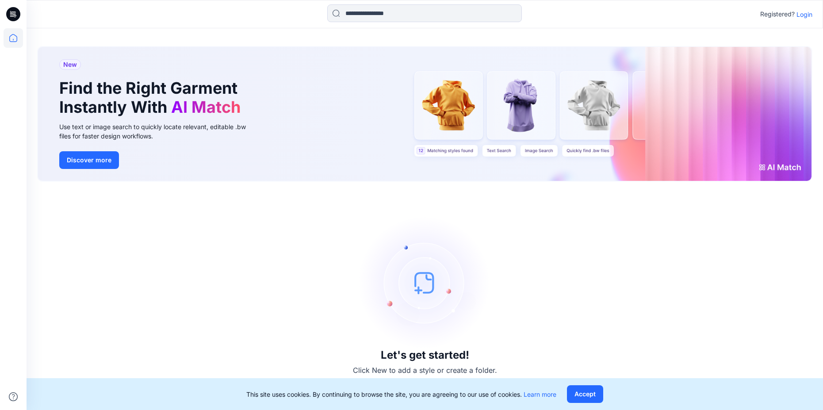  What do you see at coordinates (540, 394) in the screenshot?
I see `a: Learn more` at bounding box center [540, 394].